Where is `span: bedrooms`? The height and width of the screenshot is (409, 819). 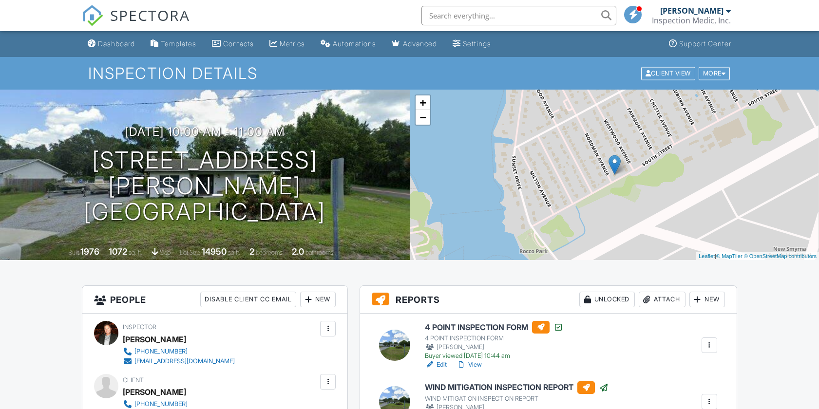
span: bedrooms is located at coordinates (269, 252).